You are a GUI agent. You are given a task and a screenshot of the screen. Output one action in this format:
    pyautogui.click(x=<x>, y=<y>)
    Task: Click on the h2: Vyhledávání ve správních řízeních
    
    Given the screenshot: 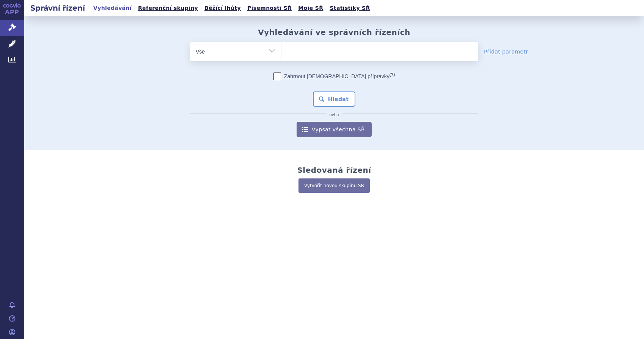 What is the action you would take?
    pyautogui.click(x=334, y=32)
    